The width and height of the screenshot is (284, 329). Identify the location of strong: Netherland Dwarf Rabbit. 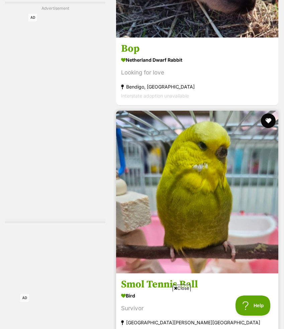
(197, 60).